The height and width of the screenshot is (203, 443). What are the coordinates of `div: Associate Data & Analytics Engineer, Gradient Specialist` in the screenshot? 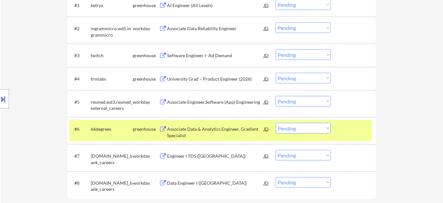 It's located at (215, 132).